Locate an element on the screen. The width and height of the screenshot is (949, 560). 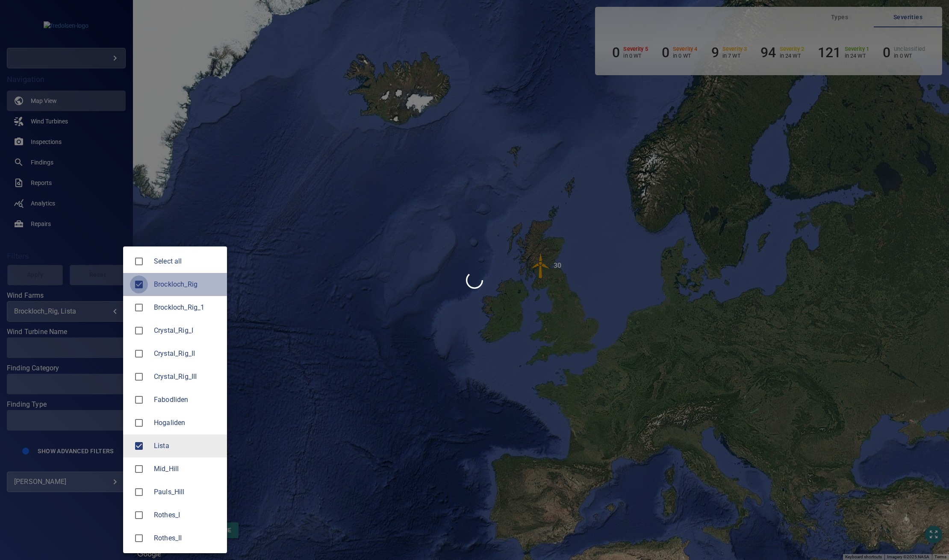
span: Select all is located at coordinates (187, 261).